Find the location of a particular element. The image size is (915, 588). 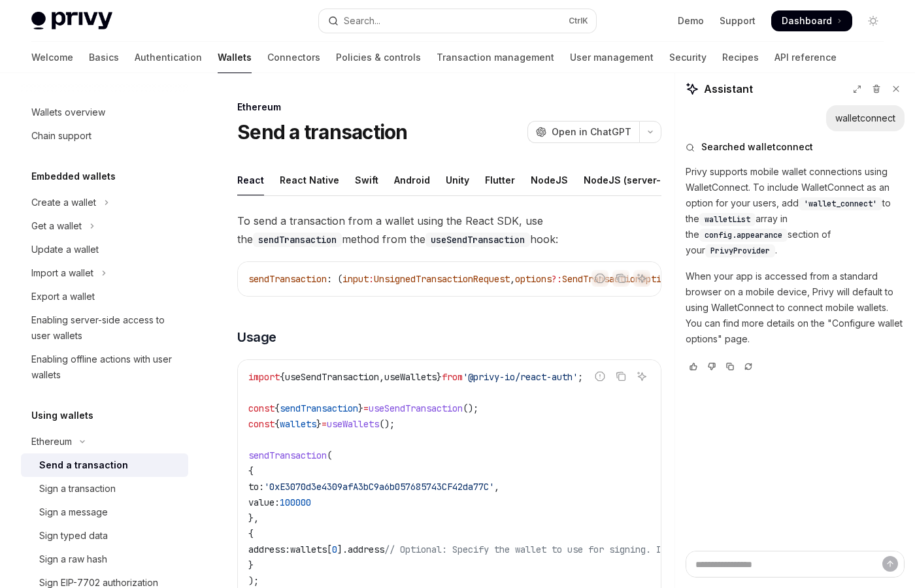

div: React Native is located at coordinates (309, 180).